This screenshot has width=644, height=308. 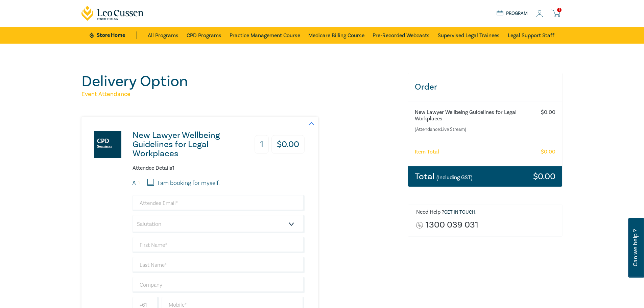 I want to click on h5: Event Attendance, so click(x=241, y=94).